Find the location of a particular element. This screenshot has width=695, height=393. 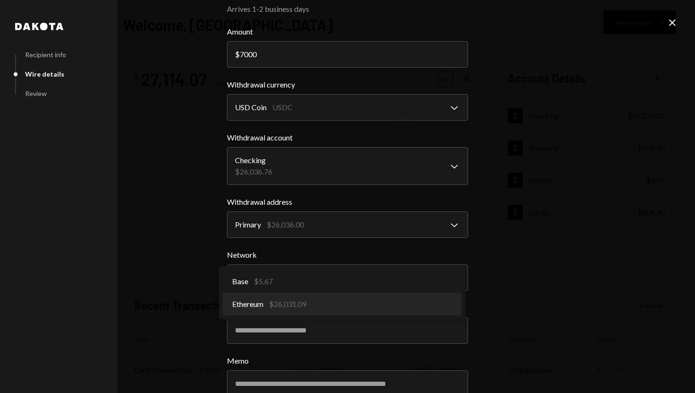

label: Withdrawal currency is located at coordinates (347, 85).